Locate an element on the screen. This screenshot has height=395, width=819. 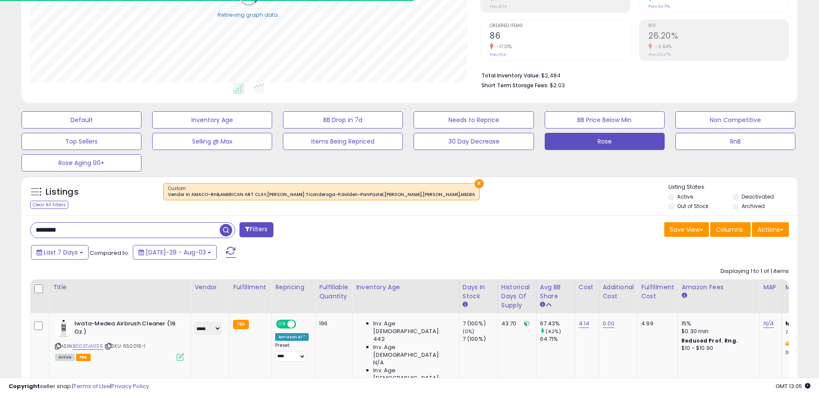
div: Historical Days Of Supply is located at coordinates (517, 296).